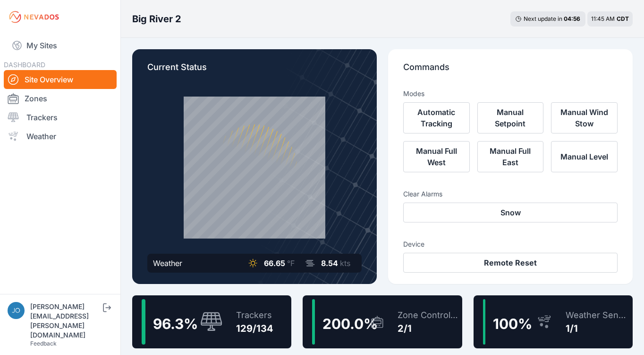  I want to click on a: 200.0%Zone Controllers2/1, so click(382, 321).